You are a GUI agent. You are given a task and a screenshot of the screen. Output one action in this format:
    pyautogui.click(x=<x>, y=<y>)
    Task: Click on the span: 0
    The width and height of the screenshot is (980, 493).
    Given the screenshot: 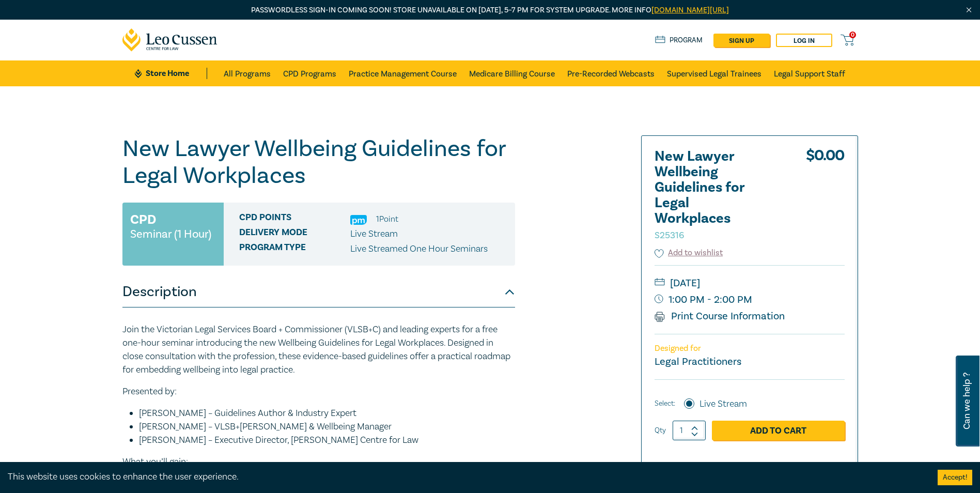 What is the action you would take?
    pyautogui.click(x=852, y=35)
    